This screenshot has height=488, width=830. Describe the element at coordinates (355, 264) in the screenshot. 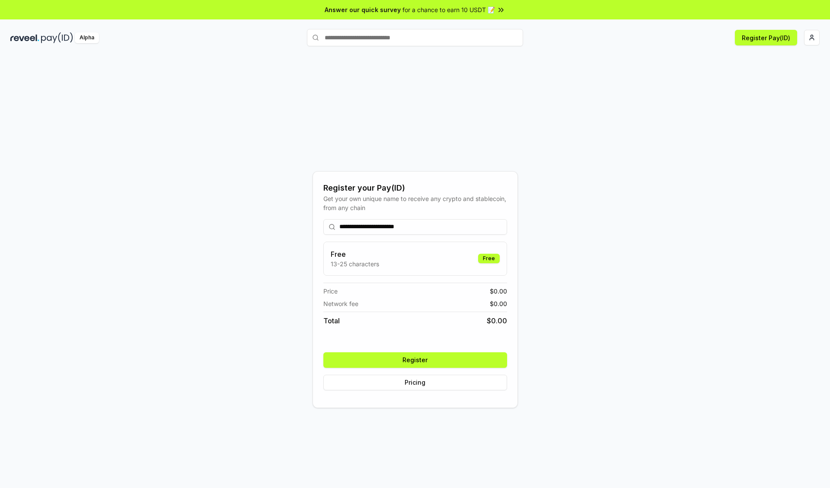

I see `p: 13-25 characters` at that location.